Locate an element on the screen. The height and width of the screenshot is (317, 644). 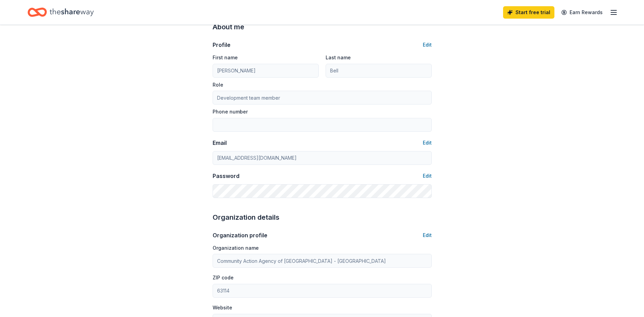
div: Email is located at coordinates (220, 143).